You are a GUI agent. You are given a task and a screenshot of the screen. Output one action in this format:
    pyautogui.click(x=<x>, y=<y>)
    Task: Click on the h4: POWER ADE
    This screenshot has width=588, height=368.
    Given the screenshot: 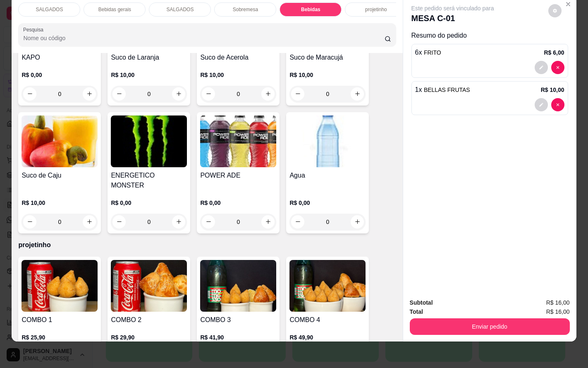 What is the action you would take?
    pyautogui.click(x=238, y=175)
    